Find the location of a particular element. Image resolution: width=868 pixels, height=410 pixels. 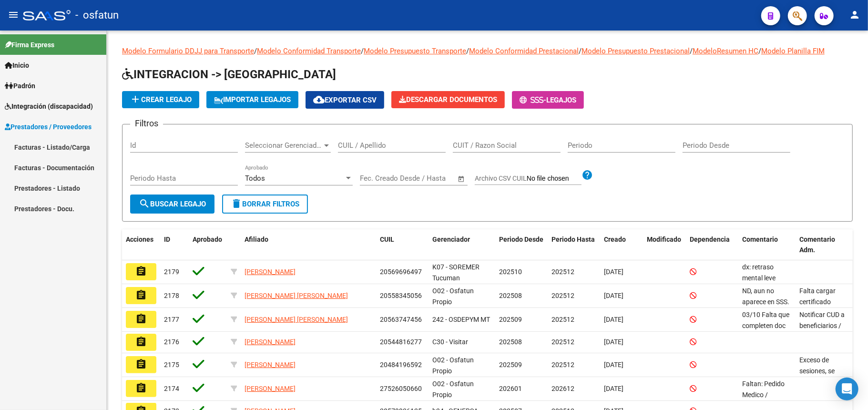

mat-icon: search is located at coordinates (145, 204).